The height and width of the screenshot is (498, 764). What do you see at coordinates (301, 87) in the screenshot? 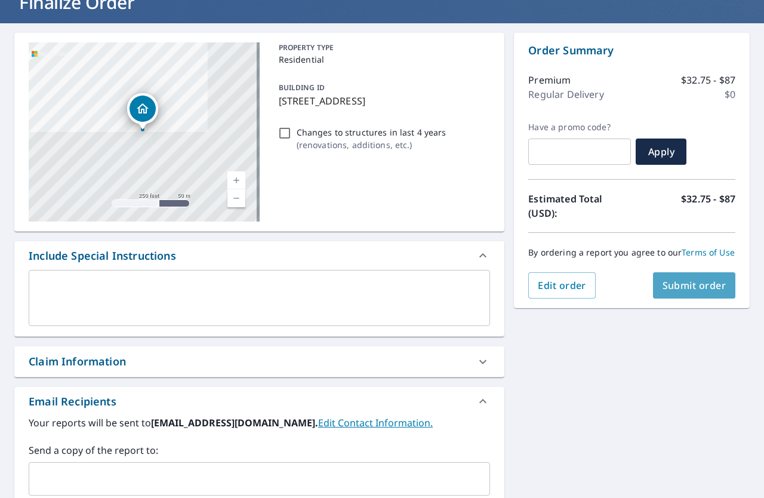
I see `p: BUILDING ID` at bounding box center [301, 87].